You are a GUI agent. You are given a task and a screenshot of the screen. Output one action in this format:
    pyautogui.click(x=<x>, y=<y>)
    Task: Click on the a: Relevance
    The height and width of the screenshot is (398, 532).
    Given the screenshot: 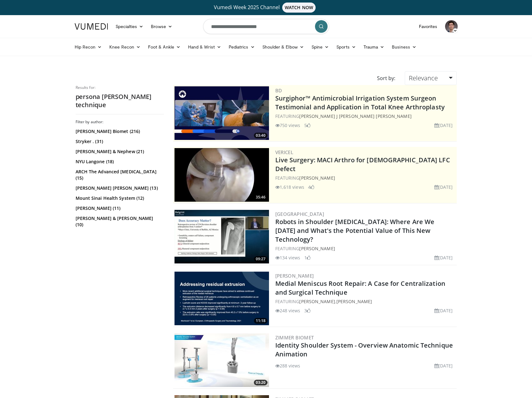 What is the action you would take?
    pyautogui.click(x=430, y=78)
    